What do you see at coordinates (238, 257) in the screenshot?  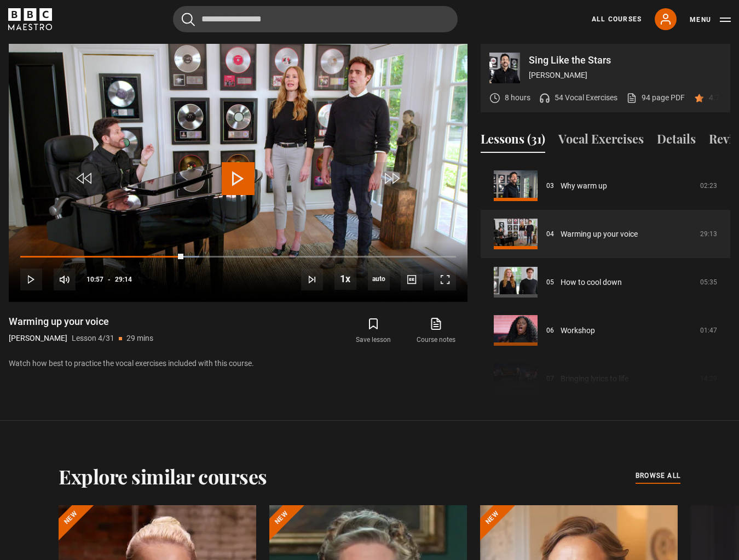 I see `div: Progress Bar` at bounding box center [238, 257].